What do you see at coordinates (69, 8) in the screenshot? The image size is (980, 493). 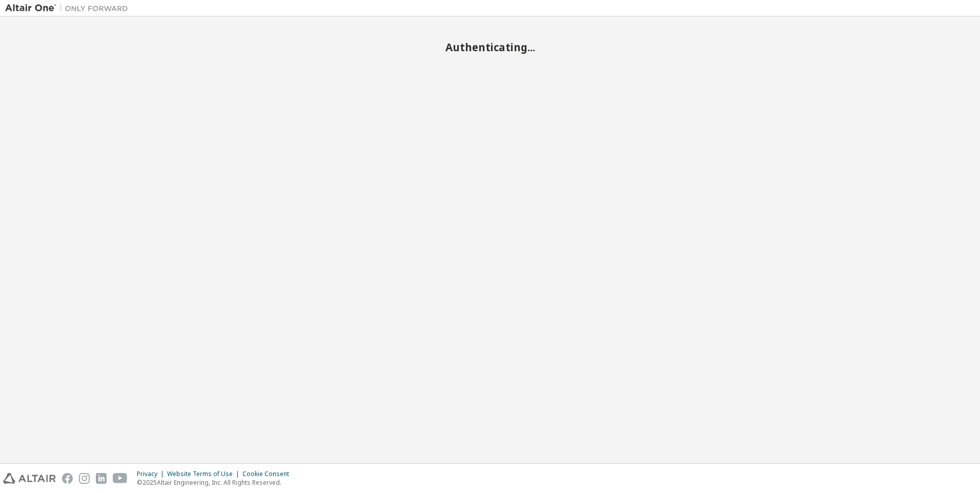 I see `img: Altair One` at bounding box center [69, 8].